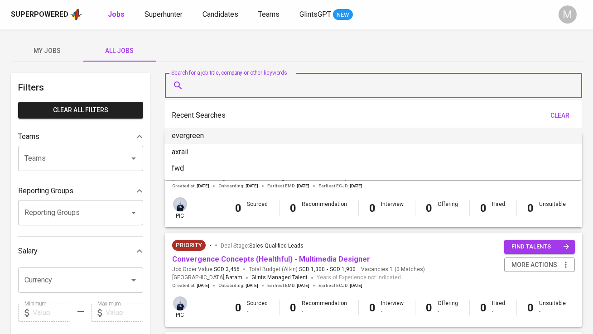 The image size is (593, 334). Describe the element at coordinates (28, 251) in the screenshot. I see `p: Salary` at that location.